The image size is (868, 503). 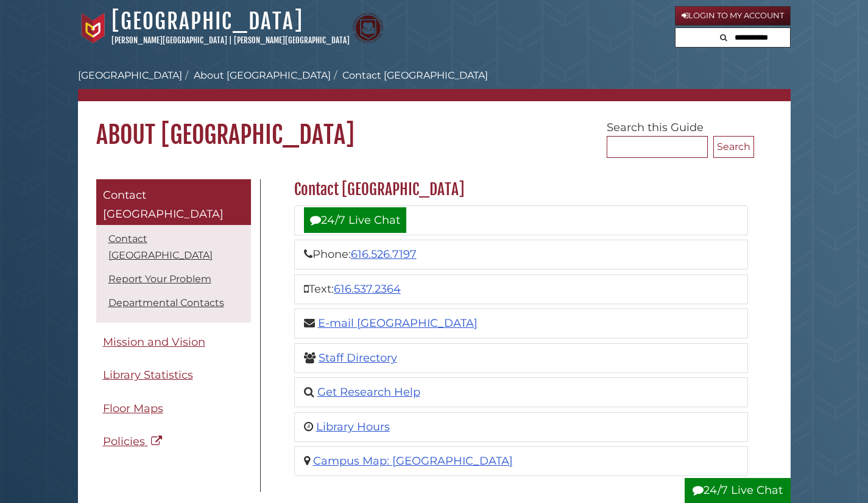 I want to click on a: Library Statistics, so click(x=173, y=375).